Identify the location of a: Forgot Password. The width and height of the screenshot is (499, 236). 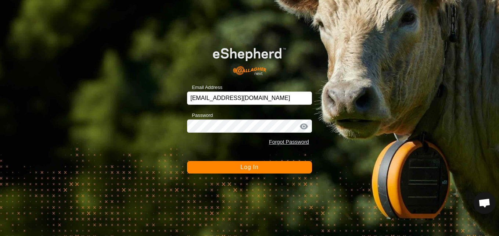
(289, 142).